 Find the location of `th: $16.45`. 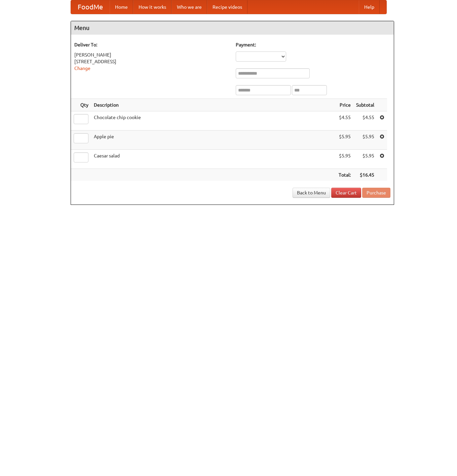

th: $16.45 is located at coordinates (365, 175).